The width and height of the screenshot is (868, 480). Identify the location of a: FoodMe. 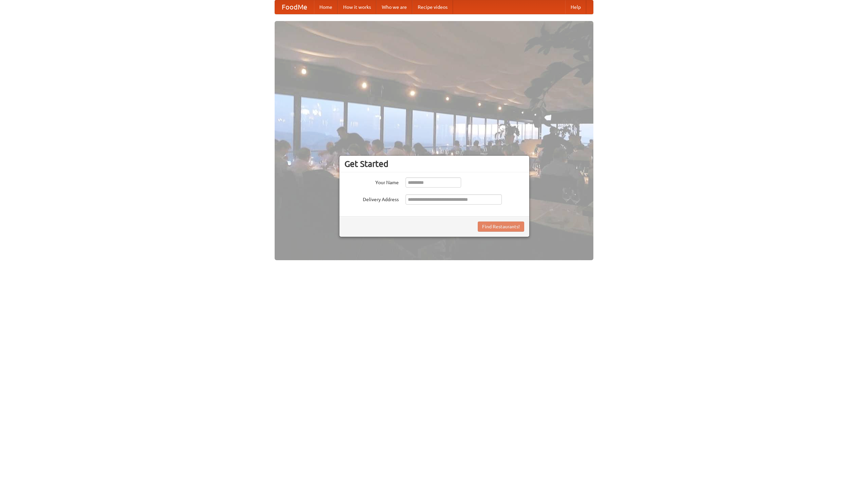
(295, 7).